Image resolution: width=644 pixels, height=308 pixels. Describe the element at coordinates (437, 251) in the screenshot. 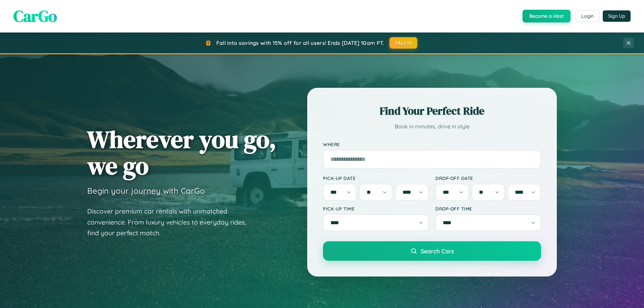

I see `span: Search Cars` at that location.